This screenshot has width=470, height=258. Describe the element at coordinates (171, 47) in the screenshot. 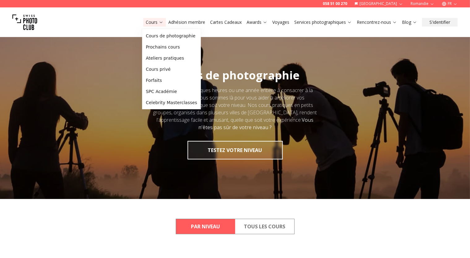

I see `a: Prochains cours` at that location.